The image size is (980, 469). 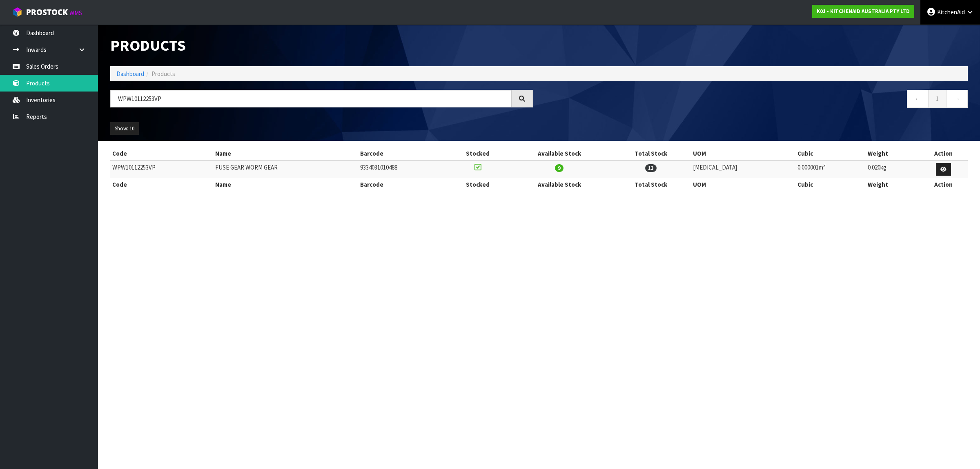 What do you see at coordinates (47, 13) in the screenshot?
I see `span: ProStock` at bounding box center [47, 13].